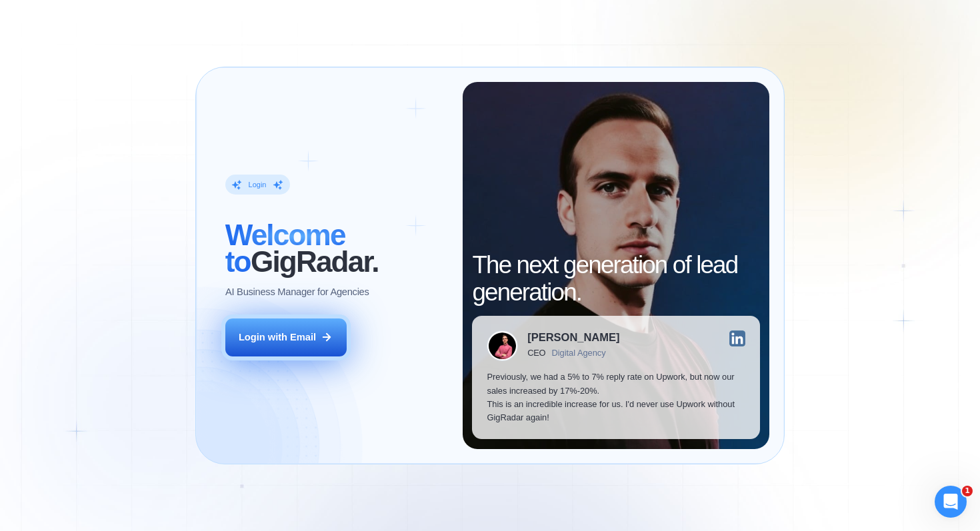 This screenshot has height=531, width=980. Describe the element at coordinates (286, 337) in the screenshot. I see `button: Login with Email` at that location.